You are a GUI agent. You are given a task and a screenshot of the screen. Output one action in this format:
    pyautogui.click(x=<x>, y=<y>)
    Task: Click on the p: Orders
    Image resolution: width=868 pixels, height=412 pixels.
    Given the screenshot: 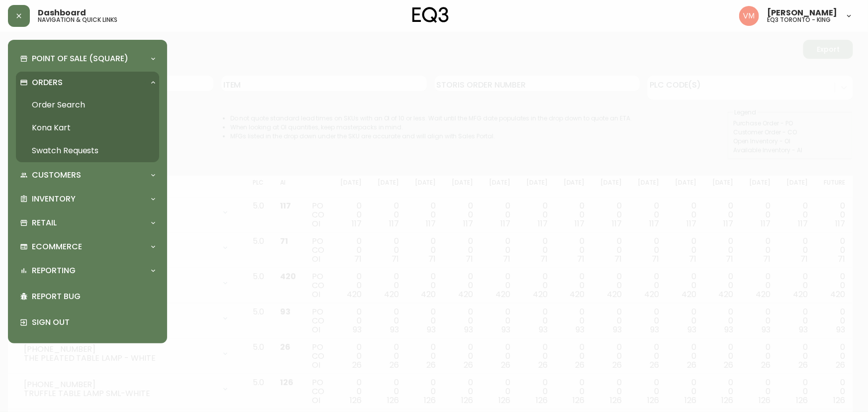 What is the action you would take?
    pyautogui.click(x=47, y=82)
    